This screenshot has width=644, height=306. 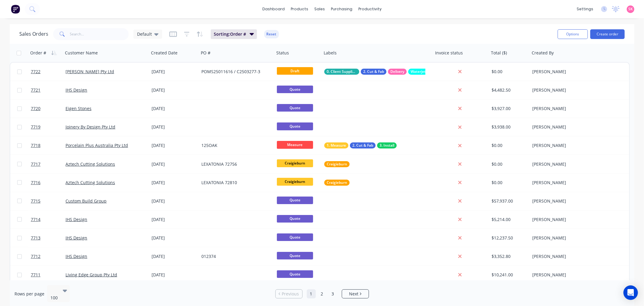 What do you see at coordinates (235, 164) in the screenshot?
I see `div: LEXATONIA 72756` at bounding box center [235, 164].